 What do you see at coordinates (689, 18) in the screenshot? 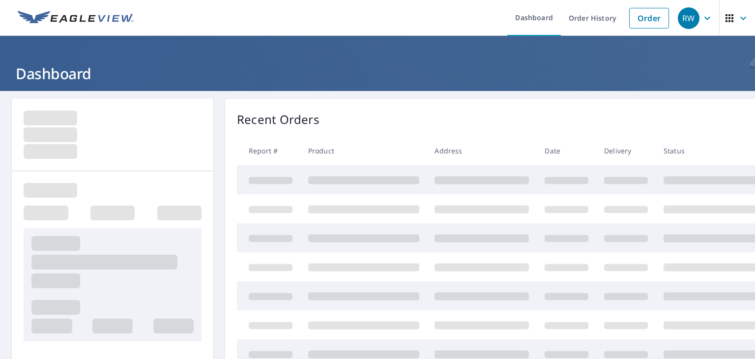
I see `div: RW` at bounding box center [689, 18].